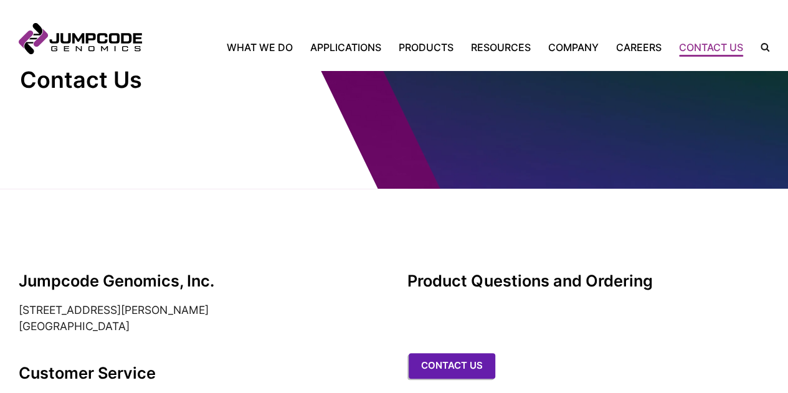  I want to click on a: Resources, so click(501, 47).